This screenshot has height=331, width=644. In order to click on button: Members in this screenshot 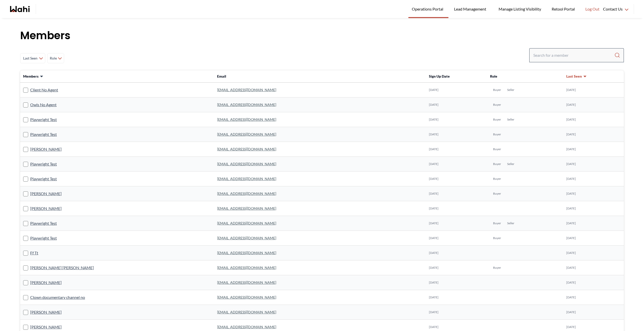, I will do `click(33, 76)`.